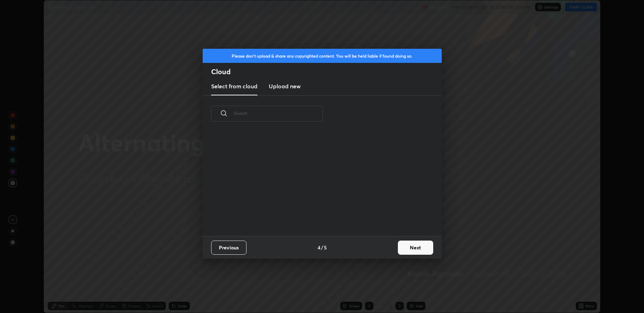  What do you see at coordinates (319, 247) in the screenshot?
I see `h4: 4` at bounding box center [319, 247].